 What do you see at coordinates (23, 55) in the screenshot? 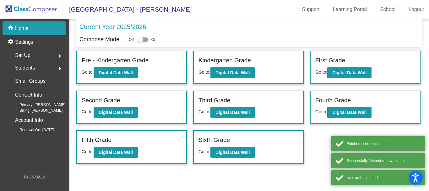
I see `span: Set Up` at bounding box center [23, 55].